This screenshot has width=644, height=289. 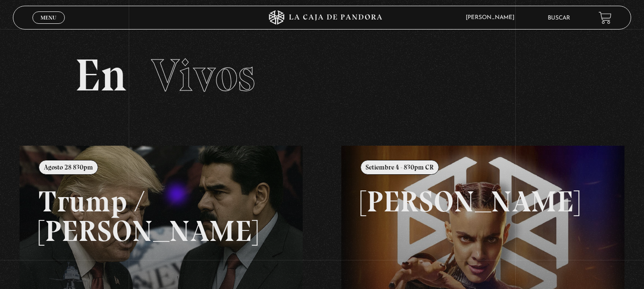 What do you see at coordinates (559, 18) in the screenshot?
I see `a: Buscar` at bounding box center [559, 18].